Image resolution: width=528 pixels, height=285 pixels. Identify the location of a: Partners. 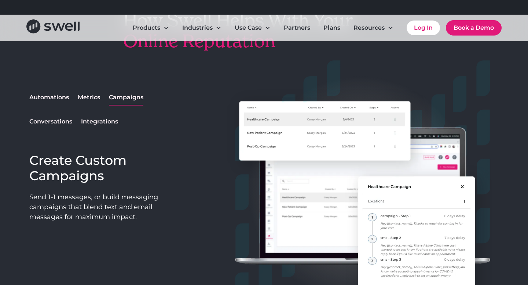
(297, 28).